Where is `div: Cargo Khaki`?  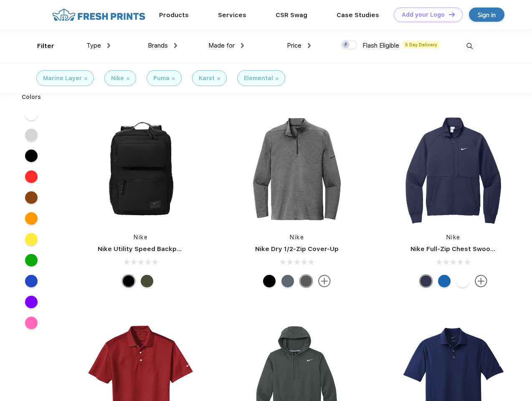 div: Cargo Khaki is located at coordinates (147, 281).